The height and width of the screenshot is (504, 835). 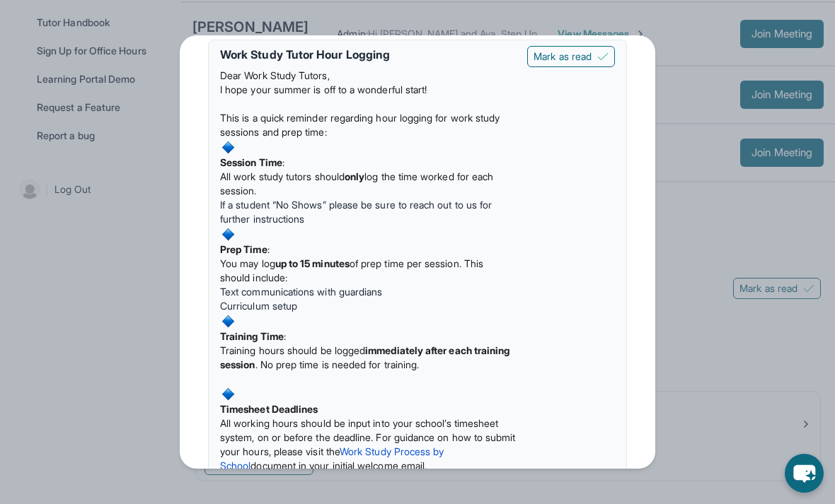 I want to click on strong: only, so click(x=354, y=176).